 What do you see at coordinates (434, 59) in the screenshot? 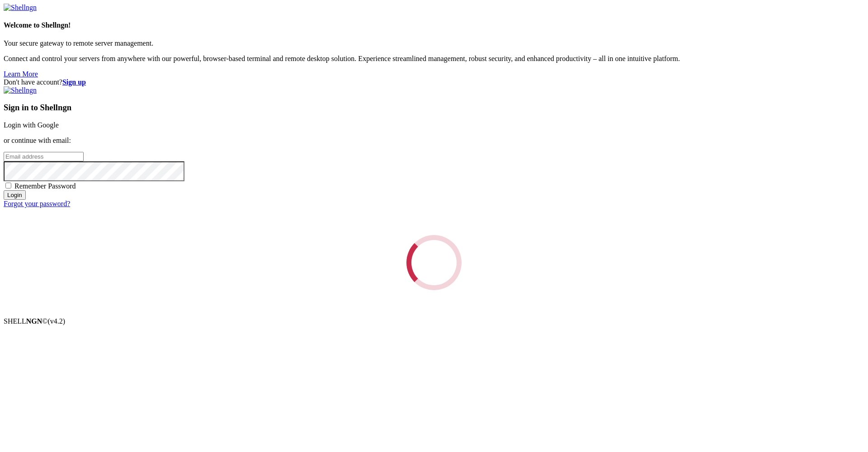
I see `p: Connect and control your servers from anywhere with our powerful, browser-based terminal and remo...` at bounding box center [434, 59].